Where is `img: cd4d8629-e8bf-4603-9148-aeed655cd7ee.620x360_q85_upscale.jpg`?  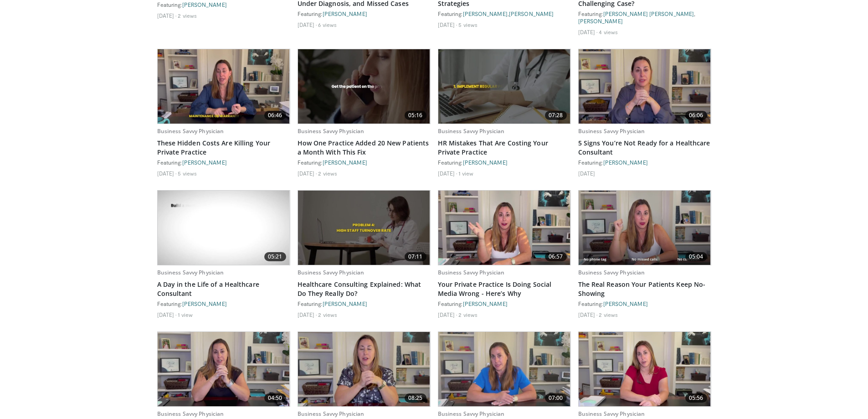
img: cd4d8629-e8bf-4603-9148-aeed655cd7ee.620x360_q85_upscale.jpg is located at coordinates (364, 369).